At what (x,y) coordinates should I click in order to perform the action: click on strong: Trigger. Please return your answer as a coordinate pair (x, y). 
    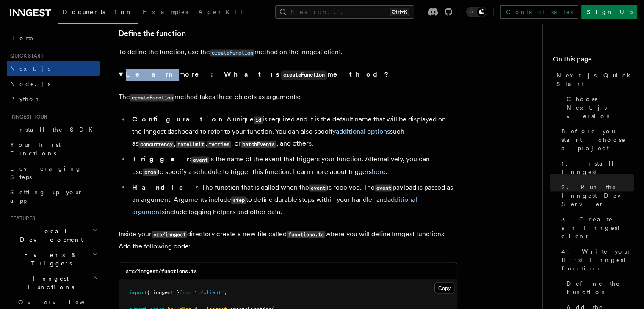
    Looking at the image, I should click on (161, 159).